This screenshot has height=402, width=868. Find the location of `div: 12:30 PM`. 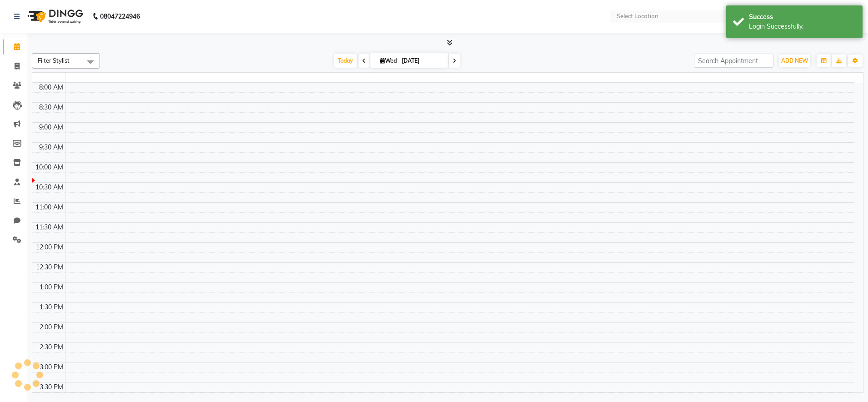

div: 12:30 PM is located at coordinates (50, 267).